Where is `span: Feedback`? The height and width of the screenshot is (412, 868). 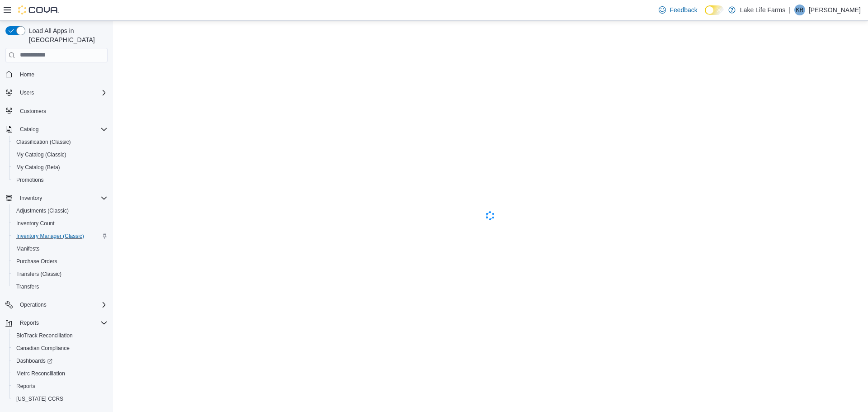 span: Feedback is located at coordinates (683, 10).